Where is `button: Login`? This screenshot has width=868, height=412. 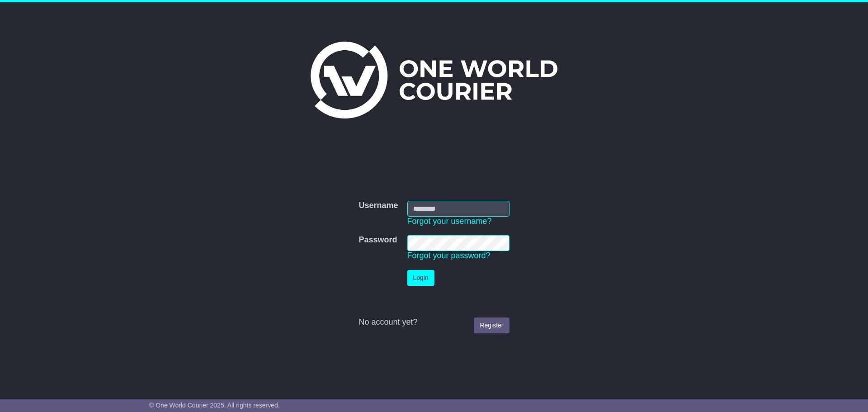
button: Login is located at coordinates (421, 278).